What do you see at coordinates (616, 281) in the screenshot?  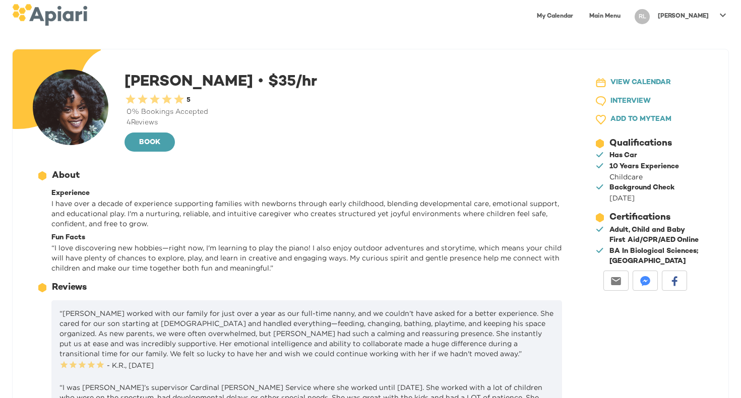 I see `img: email-white sharing button` at bounding box center [616, 281].